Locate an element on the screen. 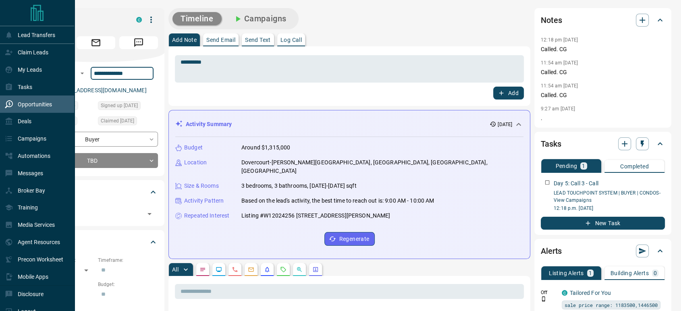 Image resolution: width=681 pixels, height=311 pixels. h2: Alerts is located at coordinates (551, 251).